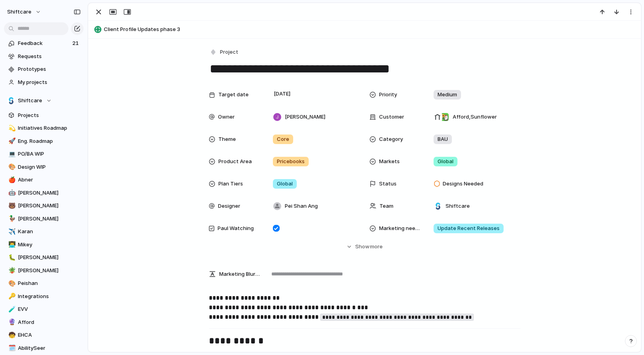 The width and height of the screenshot is (644, 355). Describe the element at coordinates (44, 180) in the screenshot. I see `div: 🍎Abner` at that location.